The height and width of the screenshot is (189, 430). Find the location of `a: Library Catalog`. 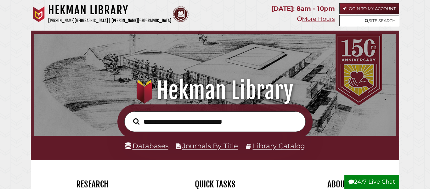

a: Library Catalog is located at coordinates (279, 146).